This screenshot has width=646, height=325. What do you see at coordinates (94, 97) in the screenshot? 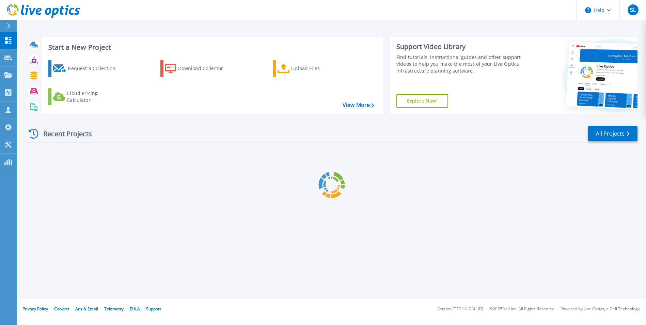
I see `div: Cloud Pricing Calculator` at bounding box center [94, 97].